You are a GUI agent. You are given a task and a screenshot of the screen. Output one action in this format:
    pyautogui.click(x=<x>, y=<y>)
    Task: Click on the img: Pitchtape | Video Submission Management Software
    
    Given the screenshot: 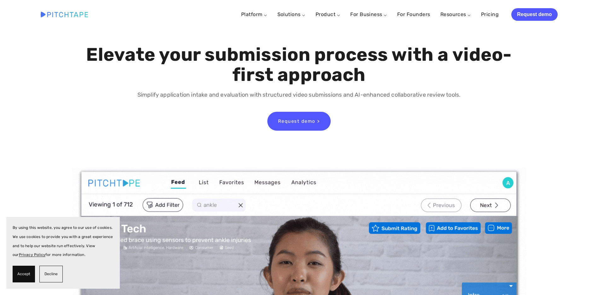 What is the action you would take?
    pyautogui.click(x=64, y=14)
    